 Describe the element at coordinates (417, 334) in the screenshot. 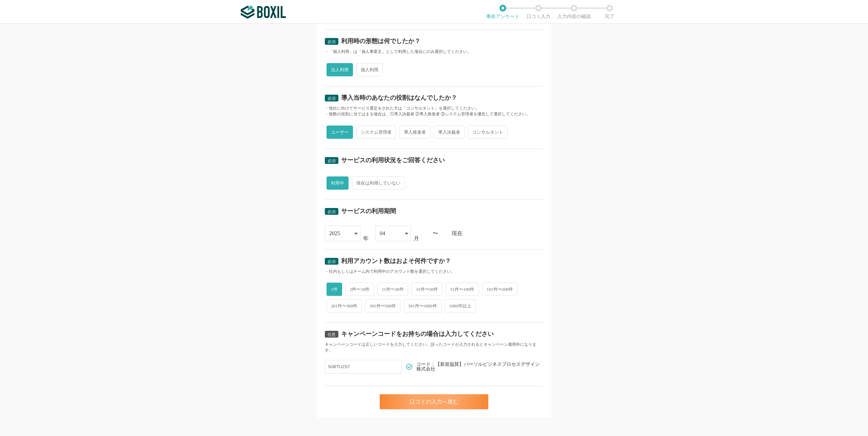

I see `div: キャンペーンコードをお持ちの場合は入力してください` at that location.